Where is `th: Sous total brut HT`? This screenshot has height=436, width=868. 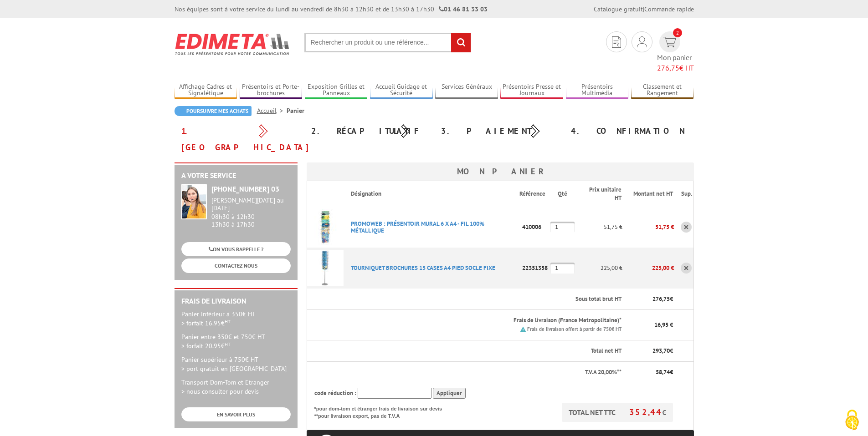 th: Sous total brut HT is located at coordinates (483, 299).